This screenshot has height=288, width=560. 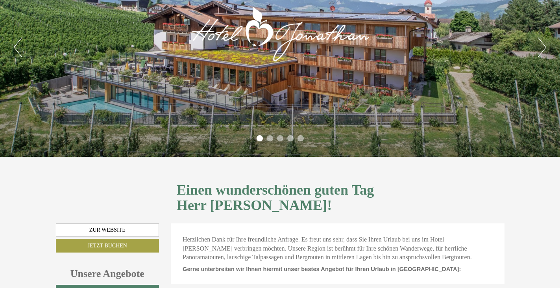 I want to click on a: Jetzt buchen, so click(x=107, y=245).